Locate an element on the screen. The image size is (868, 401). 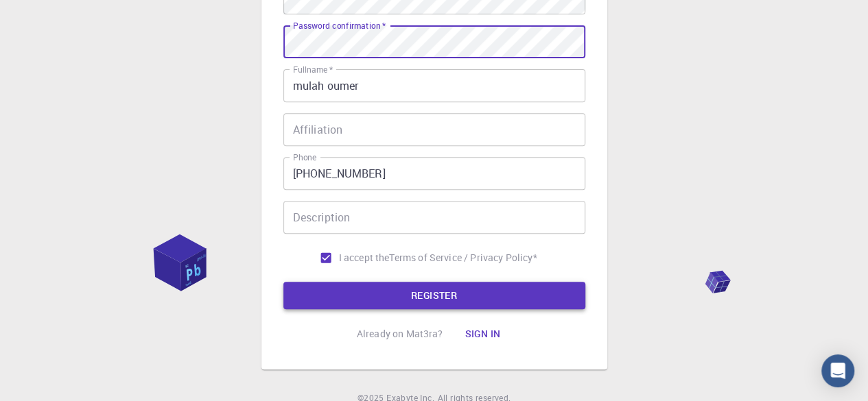
span: I accept the is located at coordinates (364, 258).